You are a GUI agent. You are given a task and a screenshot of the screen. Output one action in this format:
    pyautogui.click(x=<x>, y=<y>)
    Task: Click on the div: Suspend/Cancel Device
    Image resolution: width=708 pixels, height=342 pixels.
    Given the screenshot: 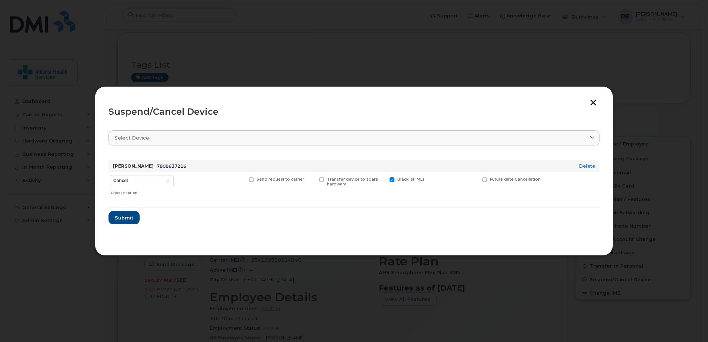 What is the action you would take?
    pyautogui.click(x=354, y=112)
    